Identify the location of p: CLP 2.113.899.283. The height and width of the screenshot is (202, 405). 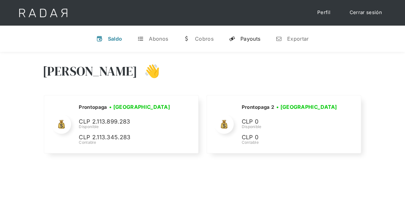
(127, 122).